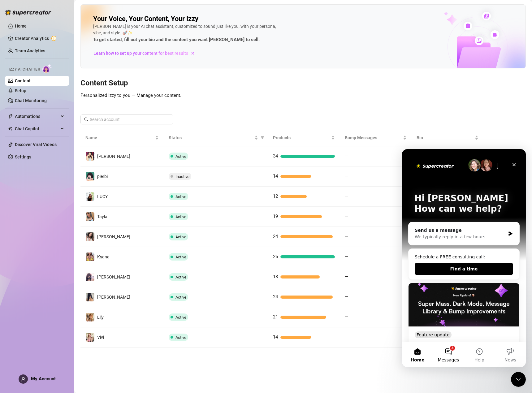 This screenshot has height=393, width=532. Describe the element at coordinates (193, 53) in the screenshot. I see `span: arrow-right` at that location.